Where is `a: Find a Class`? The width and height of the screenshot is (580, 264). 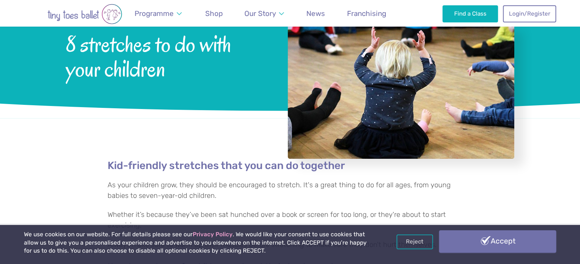
a: Find a Class is located at coordinates (470, 14).